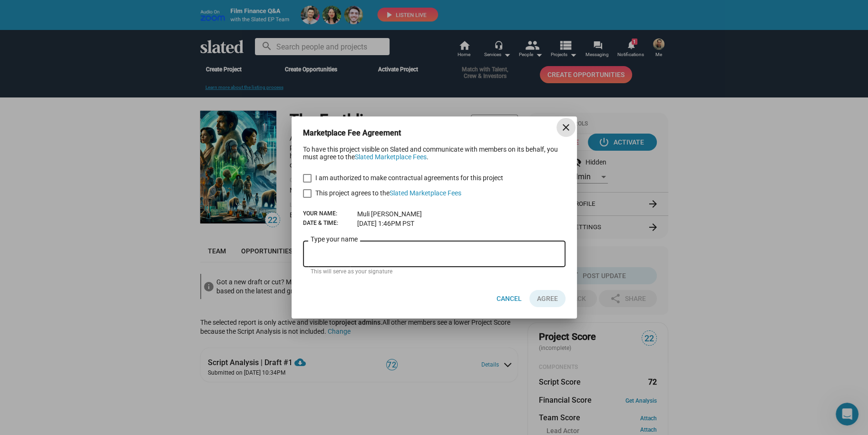 Image resolution: width=868 pixels, height=435 pixels. Describe the element at coordinates (330, 214) in the screenshot. I see `dt: Your Name:` at that location.